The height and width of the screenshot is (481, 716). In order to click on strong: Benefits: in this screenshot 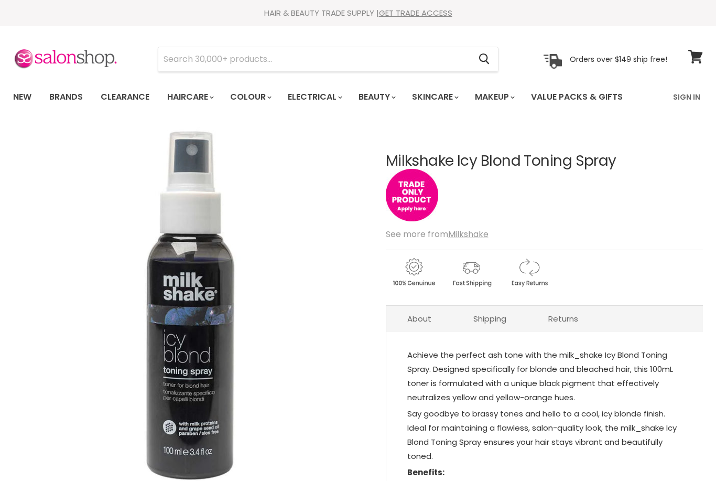, I will do `click(426, 472)`.